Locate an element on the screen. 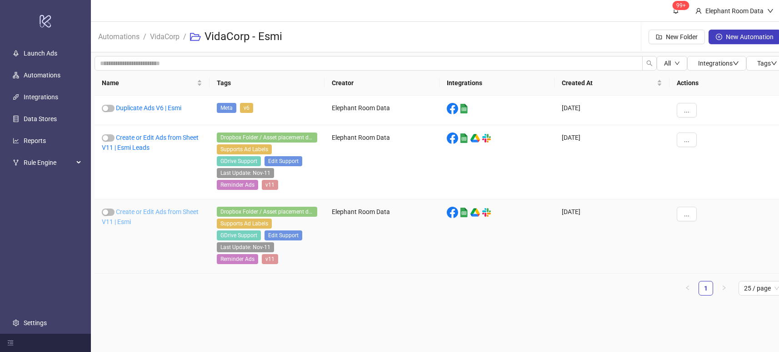 The height and width of the screenshot is (352, 779). th: Integrations is located at coordinates (497, 83).